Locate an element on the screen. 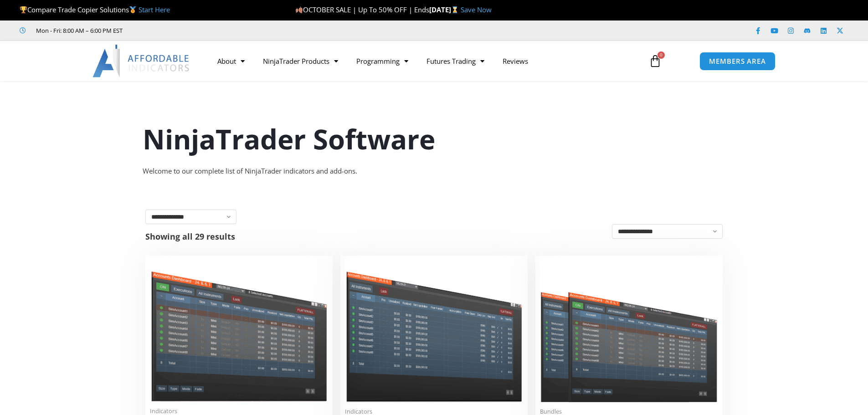  a: Futures Trading is located at coordinates (455, 61).